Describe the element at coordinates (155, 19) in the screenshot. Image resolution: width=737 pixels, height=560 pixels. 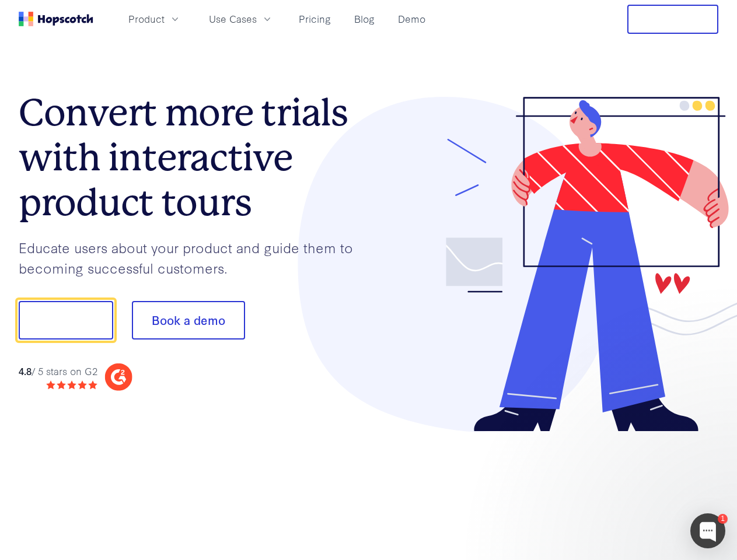
I see `button: Product` at that location.